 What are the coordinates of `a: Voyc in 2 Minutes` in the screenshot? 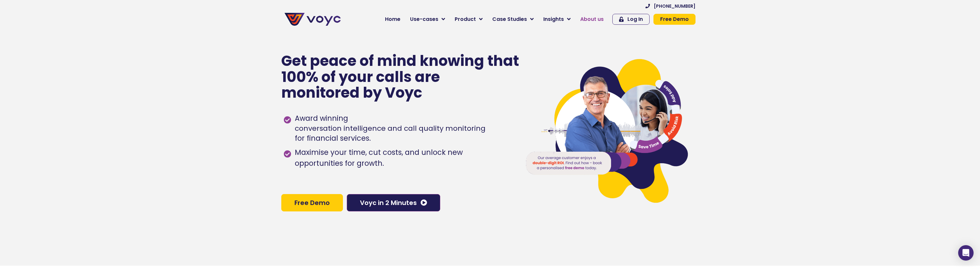 It's located at (393, 203).